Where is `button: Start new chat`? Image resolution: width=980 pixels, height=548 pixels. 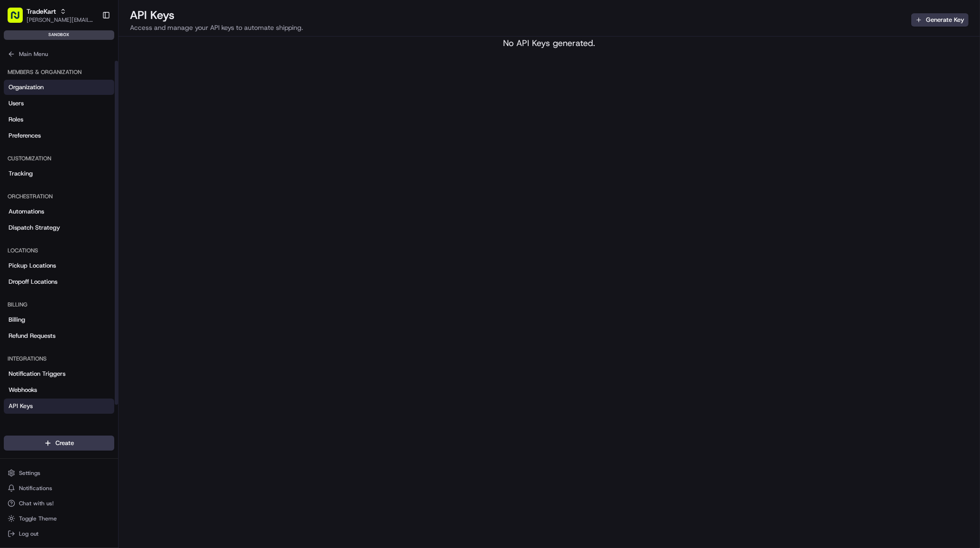 button: Start new chat is located at coordinates (167, 99).